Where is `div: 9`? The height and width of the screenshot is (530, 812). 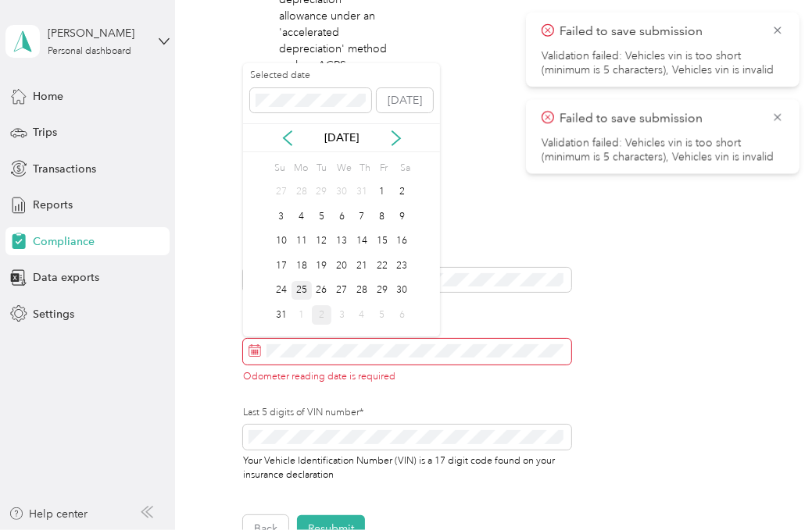
div: 9 is located at coordinates (402, 216).